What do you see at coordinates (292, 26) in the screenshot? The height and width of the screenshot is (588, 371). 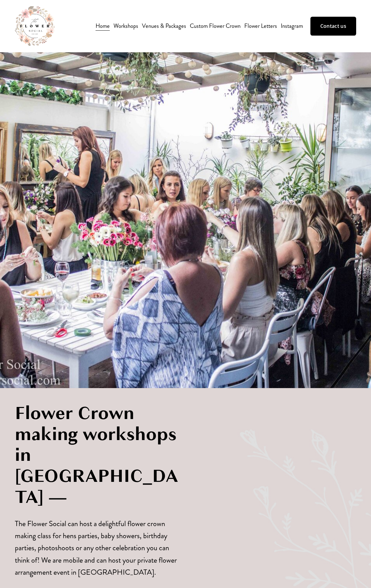 I see `a: Instagram` at bounding box center [292, 26].